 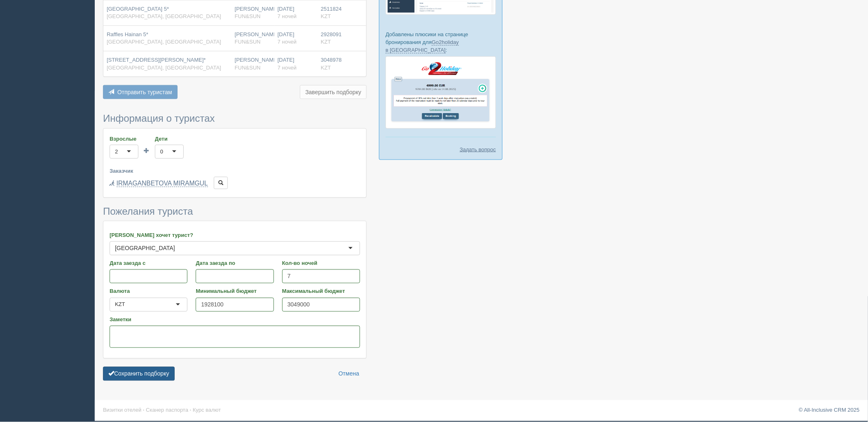 I want to click on div: KZT, so click(x=120, y=304).